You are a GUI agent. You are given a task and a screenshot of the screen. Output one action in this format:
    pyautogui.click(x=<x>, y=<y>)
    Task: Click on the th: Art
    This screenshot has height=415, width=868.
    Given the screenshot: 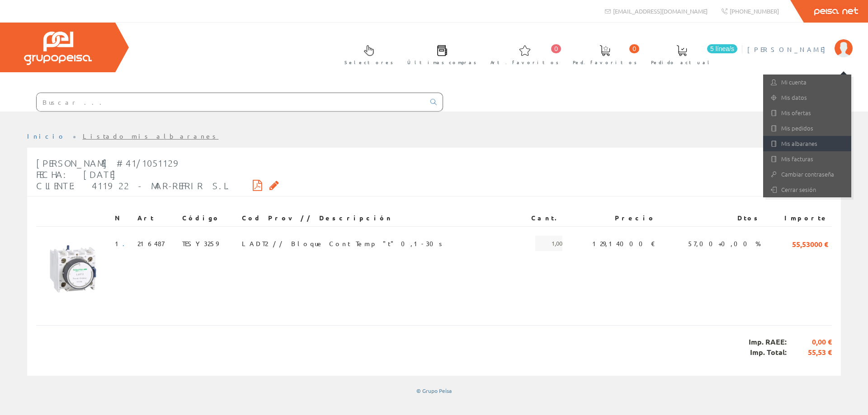 What is the action you would take?
    pyautogui.click(x=156, y=218)
    